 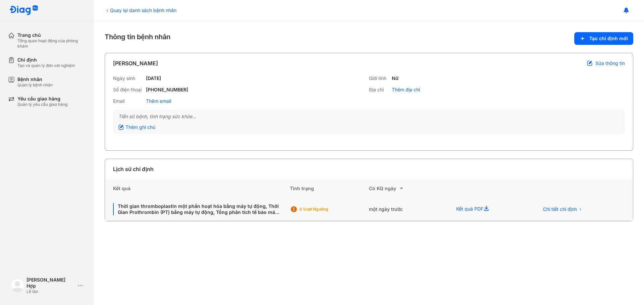 I want to click on div: Thêm ghi chú, so click(x=137, y=127).